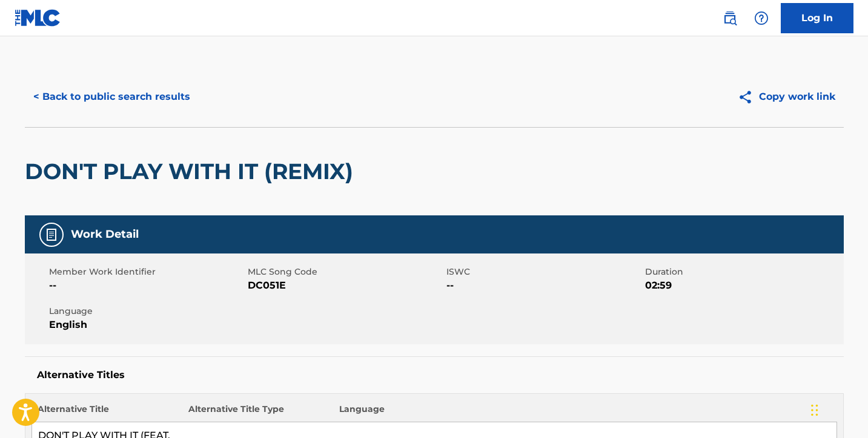 This screenshot has height=438, width=868. Describe the element at coordinates (38, 18) in the screenshot. I see `img: MLC Logo` at that location.